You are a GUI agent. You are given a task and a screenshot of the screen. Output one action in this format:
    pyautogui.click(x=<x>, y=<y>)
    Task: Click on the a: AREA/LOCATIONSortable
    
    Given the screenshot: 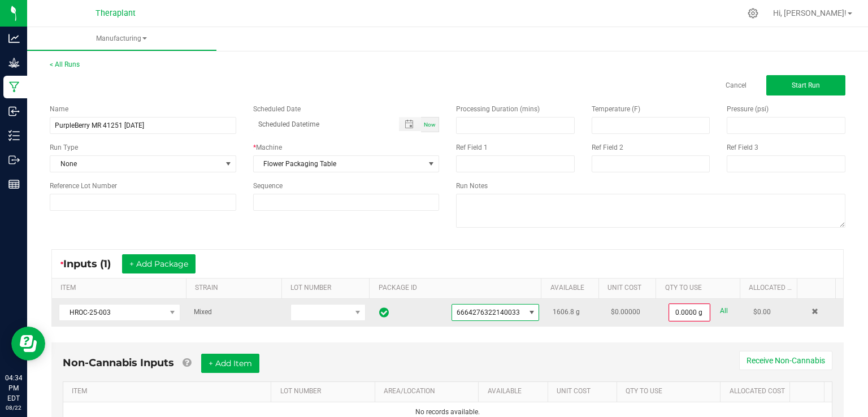 What is the action you would take?
    pyautogui.click(x=429, y=391)
    